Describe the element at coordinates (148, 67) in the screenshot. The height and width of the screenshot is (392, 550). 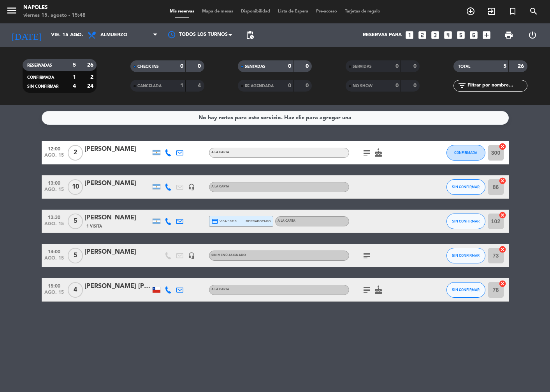
I see `span: CHECK INS` at that location.